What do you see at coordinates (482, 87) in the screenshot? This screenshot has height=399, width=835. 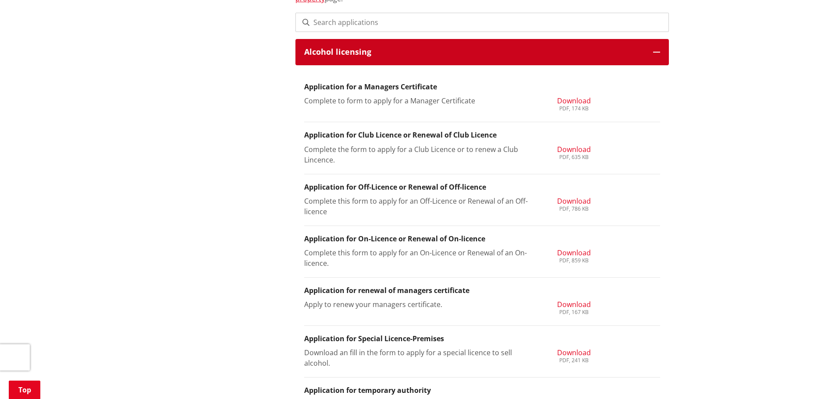 I see `h3: Application for a Managers Certificate` at bounding box center [482, 87].